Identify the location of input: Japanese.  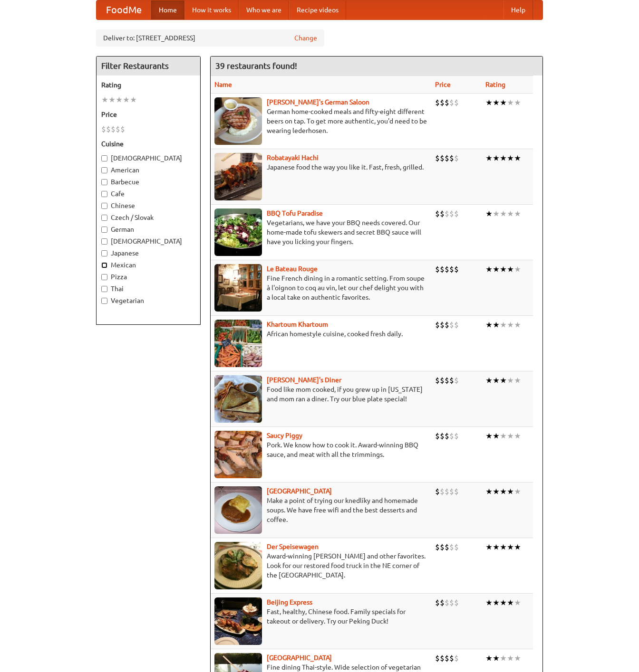
(104, 253).